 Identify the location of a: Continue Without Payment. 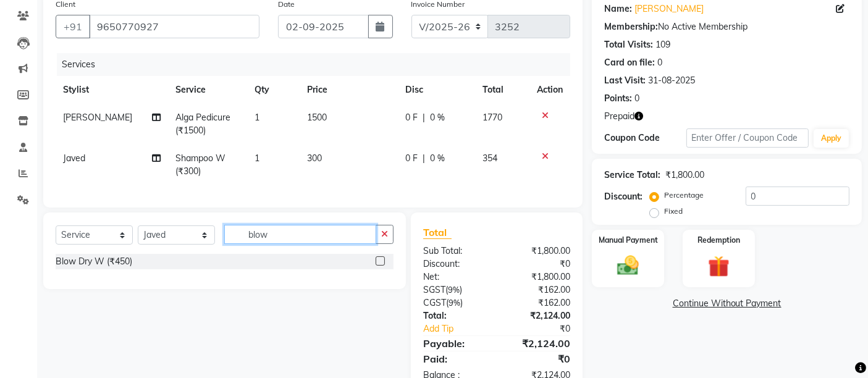
(727, 303).